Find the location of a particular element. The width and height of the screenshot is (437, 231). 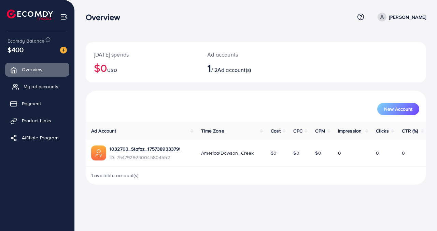

span: CPC is located at coordinates (298, 131).